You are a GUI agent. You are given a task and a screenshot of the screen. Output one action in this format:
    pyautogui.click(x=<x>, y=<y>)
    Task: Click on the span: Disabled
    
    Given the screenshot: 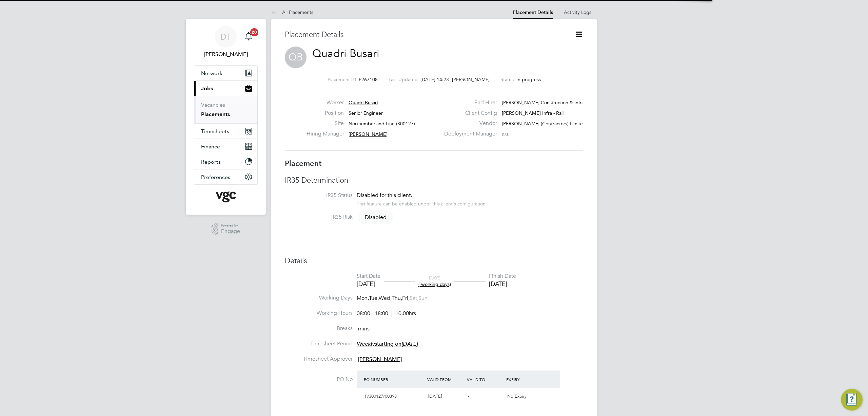 What is the action you would take?
    pyautogui.click(x=376, y=217)
    